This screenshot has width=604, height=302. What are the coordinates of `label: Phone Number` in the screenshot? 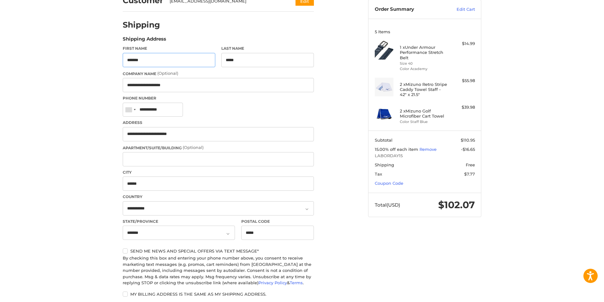 It's located at (218, 98).